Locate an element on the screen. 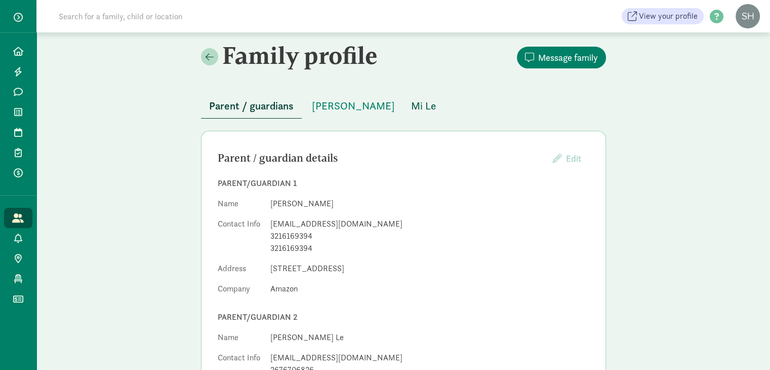 Image resolution: width=770 pixels, height=370 pixels. dd: Amazon is located at coordinates (430, 289).